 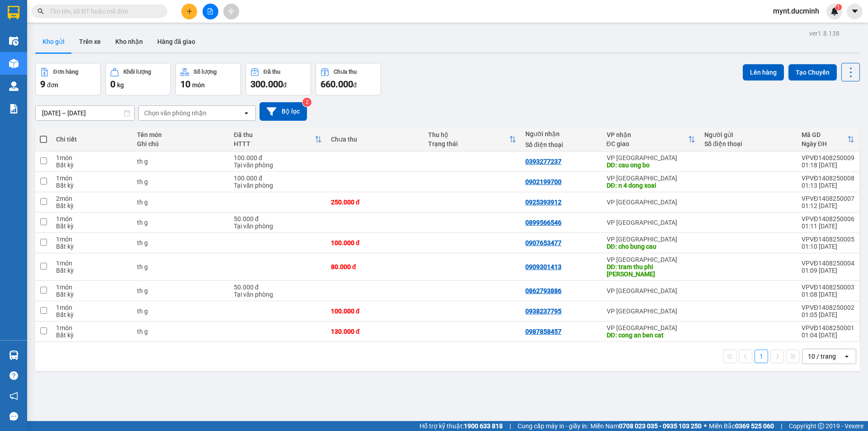 I want to click on sup: 1, so click(x=839, y=7).